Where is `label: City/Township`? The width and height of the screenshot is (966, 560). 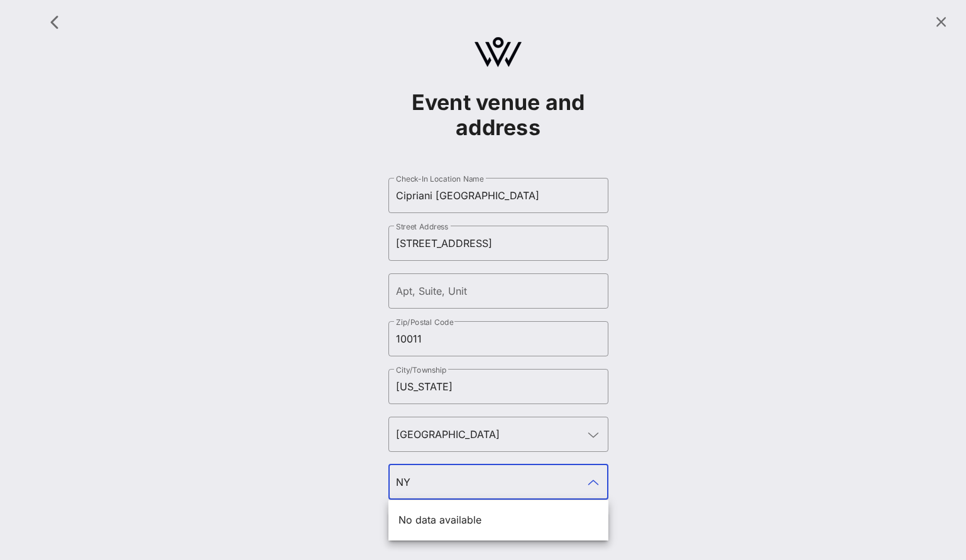
label: City/Township is located at coordinates (421, 370).